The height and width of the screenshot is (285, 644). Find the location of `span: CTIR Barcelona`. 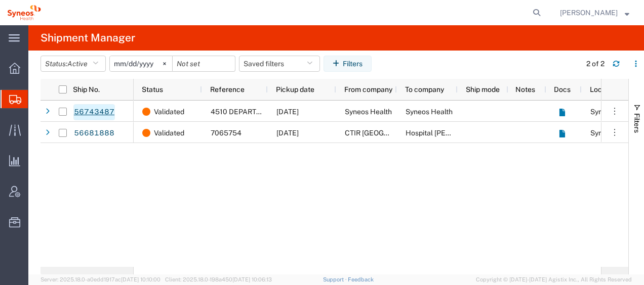

span: CTIR Barcelona is located at coordinates (389, 133).